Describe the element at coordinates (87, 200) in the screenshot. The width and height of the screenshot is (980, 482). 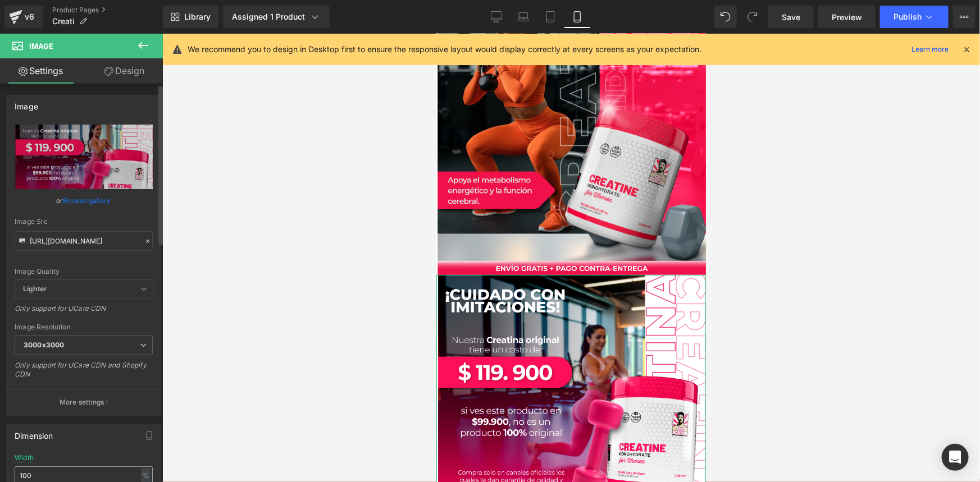
I see `a: Browse gallery` at that location.